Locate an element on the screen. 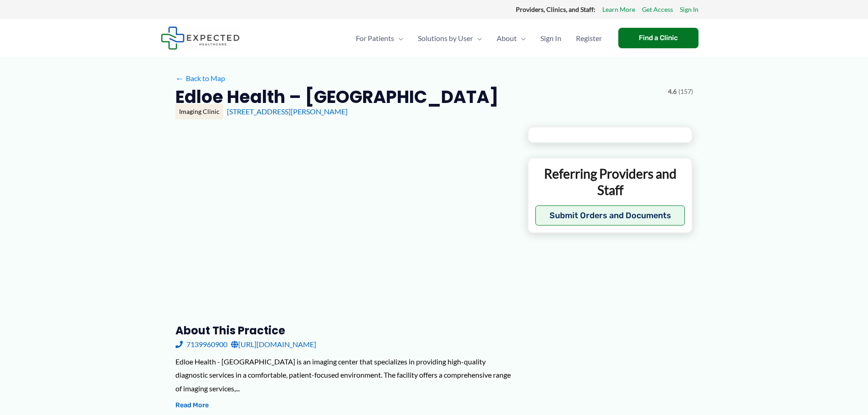 The width and height of the screenshot is (868, 415). a: 7139960900 is located at coordinates (201, 344).